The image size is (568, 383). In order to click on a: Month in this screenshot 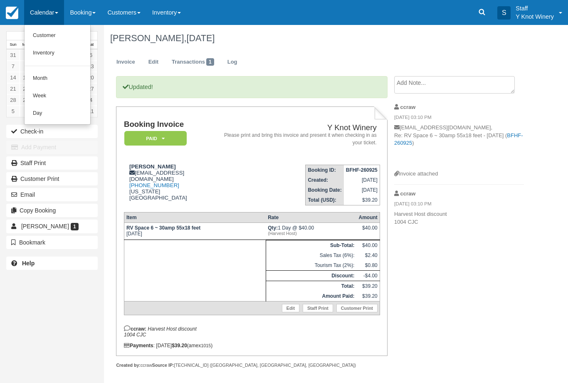, I will do `click(57, 79)`.